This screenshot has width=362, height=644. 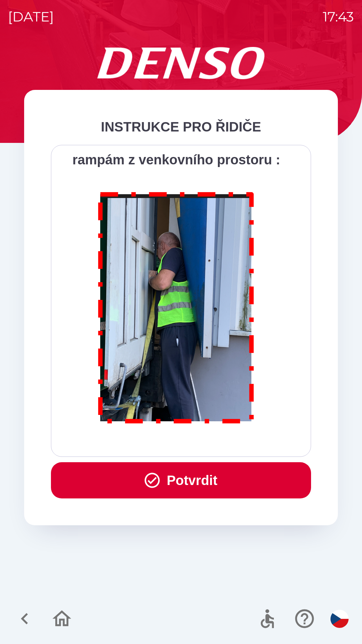 I want to click on p: 17:43, so click(x=339, y=16).